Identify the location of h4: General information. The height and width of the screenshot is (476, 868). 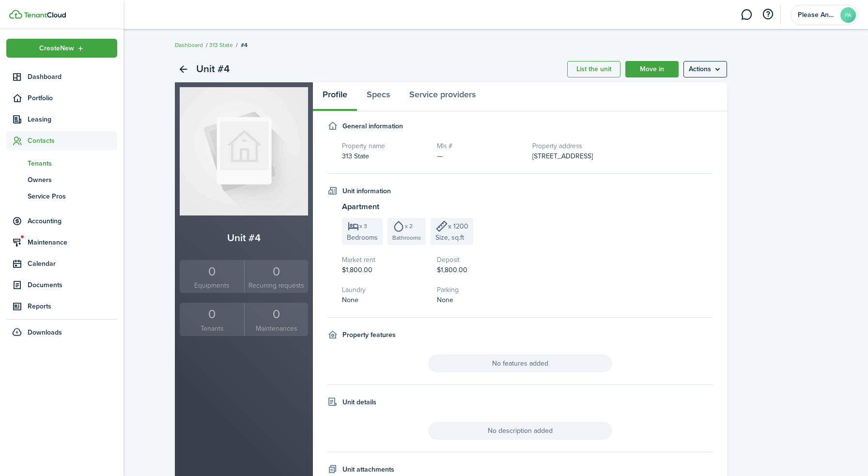
(373, 126).